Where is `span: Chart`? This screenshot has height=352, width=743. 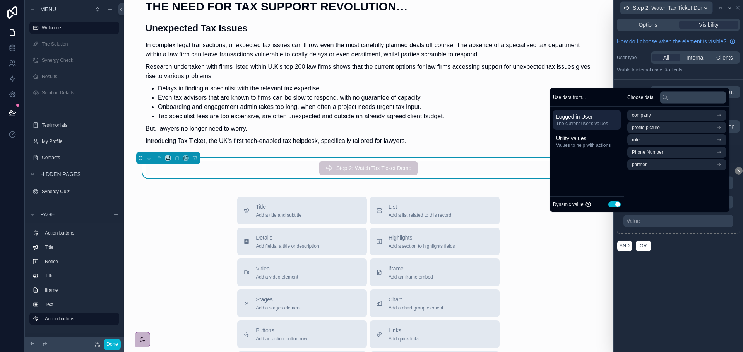
span: Chart is located at coordinates (416, 300).